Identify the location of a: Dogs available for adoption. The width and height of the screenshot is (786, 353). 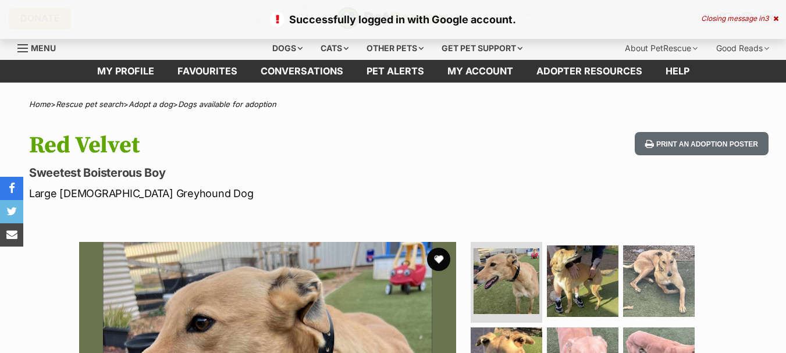
(227, 104).